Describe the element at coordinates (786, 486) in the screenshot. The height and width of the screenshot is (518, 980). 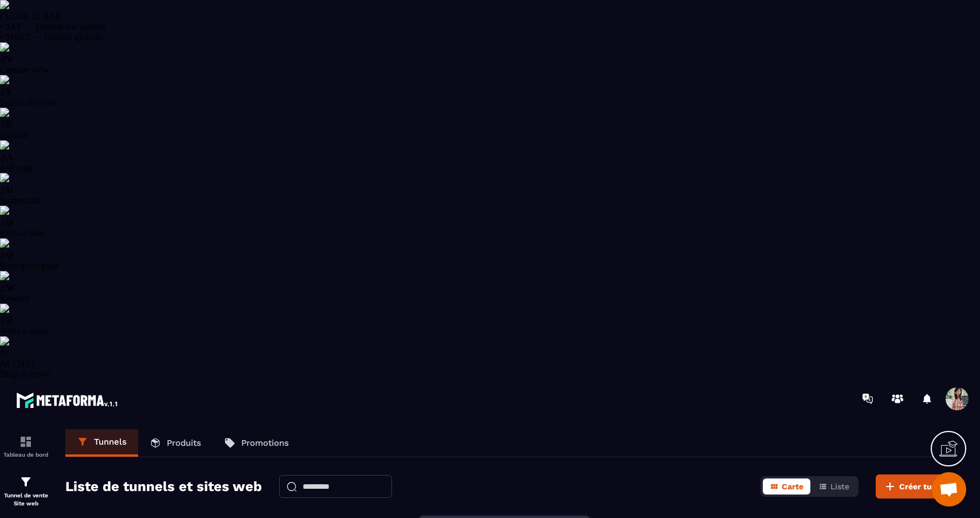
I see `button: Carte` at that location.